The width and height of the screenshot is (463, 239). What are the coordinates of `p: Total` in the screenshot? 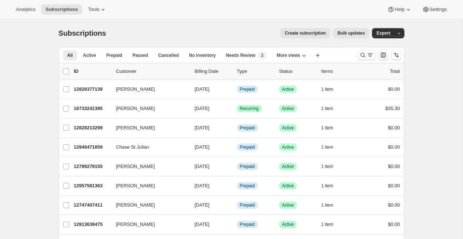 It's located at (395, 71).